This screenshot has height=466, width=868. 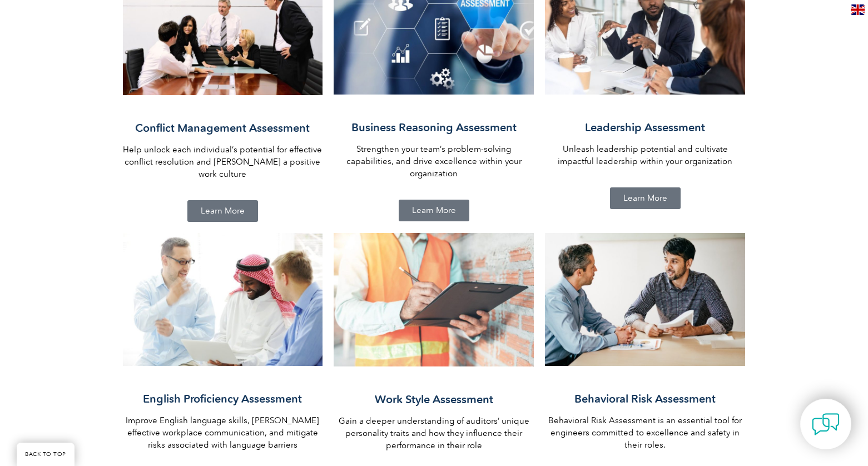 I want to click on h3: English Proficiency Assessment, so click(x=223, y=399).